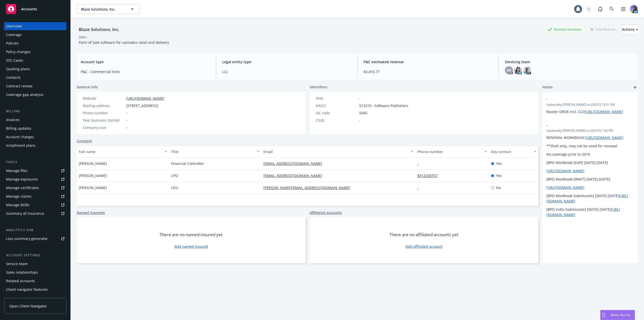 Image resolution: width=644 pixels, height=320 pixels. What do you see at coordinates (145, 72) in the screenshot?
I see `span: P&C - Commercial lines` at bounding box center [145, 72].